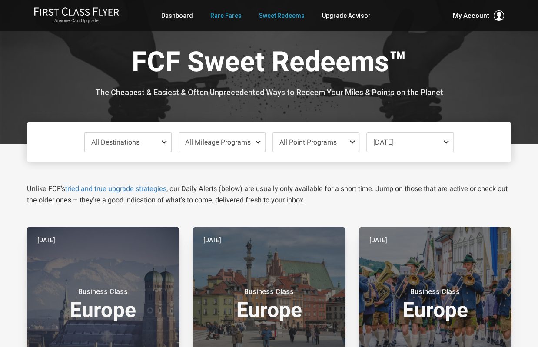 This screenshot has height=347, width=538. Describe the element at coordinates (308, 142) in the screenshot. I see `span: All Point Programs` at that location.